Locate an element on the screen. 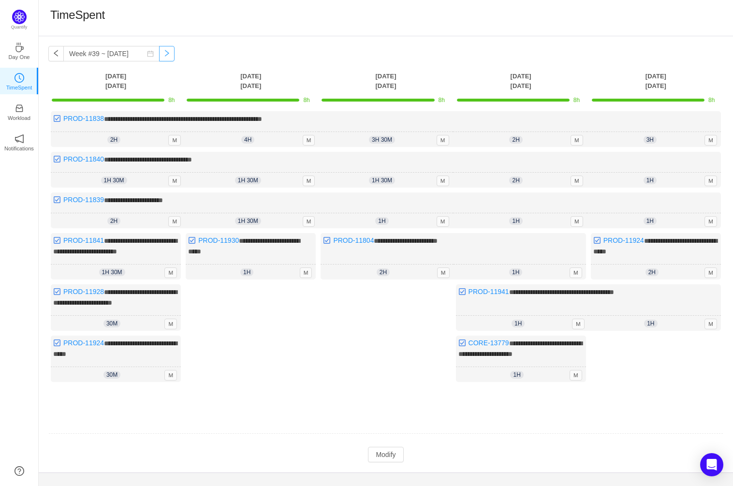 The image size is (733, 486). a: icon: inboxWorkload is located at coordinates (19, 111).